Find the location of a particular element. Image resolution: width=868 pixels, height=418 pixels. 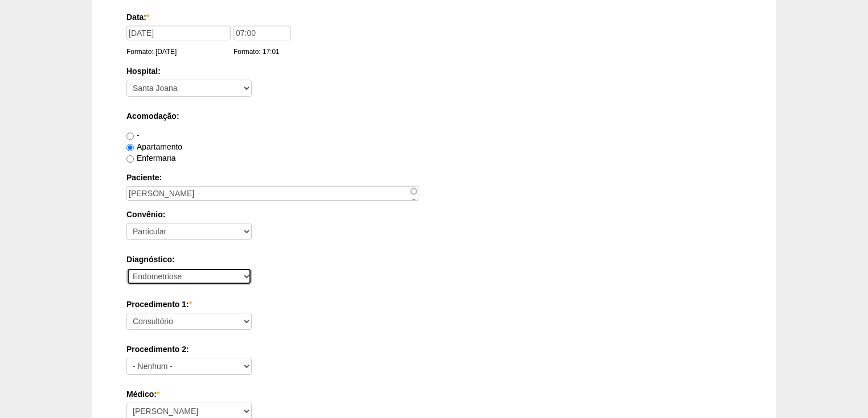

div: Formato: 17:01 is located at coordinates (264, 52).